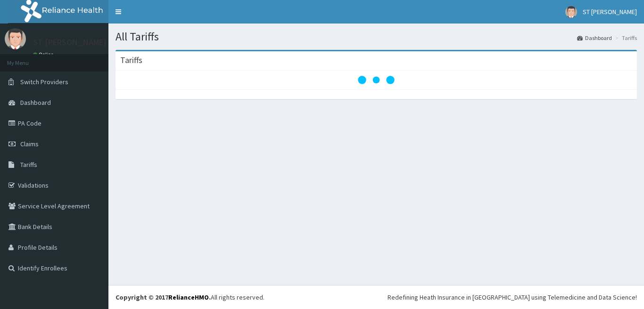  Describe the element at coordinates (36, 103) in the screenshot. I see `span: Dashboard` at that location.